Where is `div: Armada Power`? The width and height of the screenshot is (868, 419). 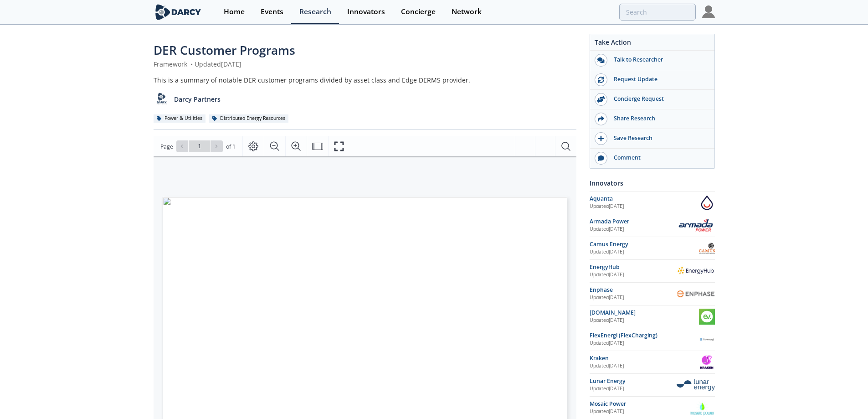 div: Armada Power is located at coordinates (633, 221).